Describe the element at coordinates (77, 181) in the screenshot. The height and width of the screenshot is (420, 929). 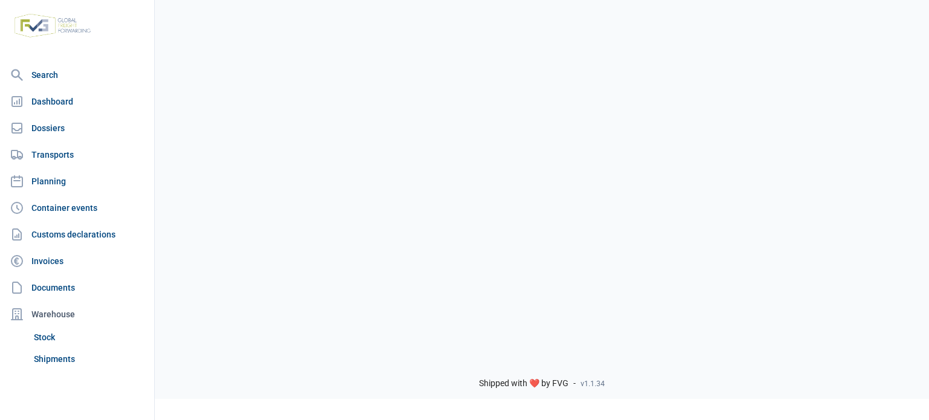
I see `a: Planning` at that location.